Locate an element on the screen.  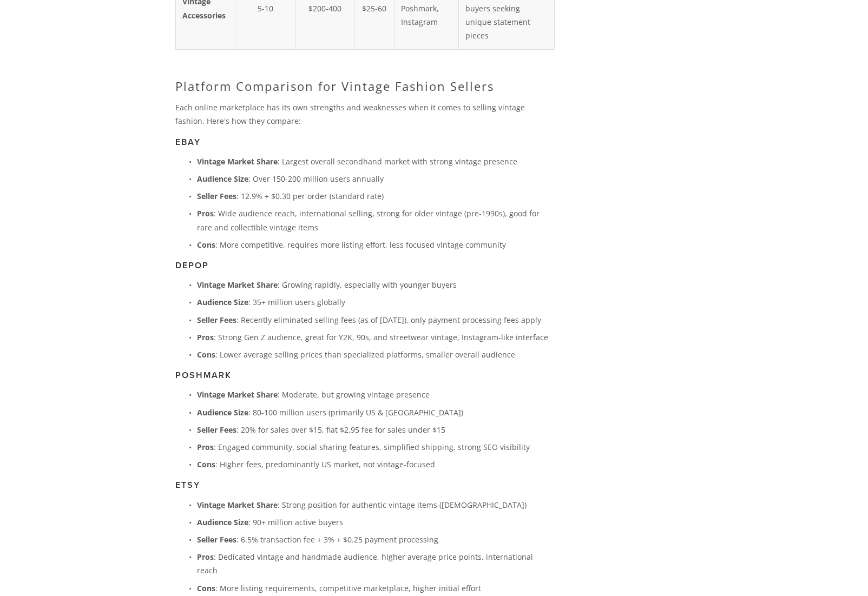
p: Each online marketplace has its own strengths and weaknesses when it comes to selling vintage fas... is located at coordinates (365, 114).